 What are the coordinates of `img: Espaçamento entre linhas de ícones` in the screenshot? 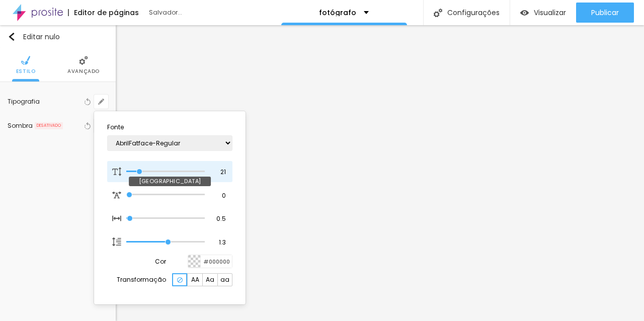 It's located at (117, 242).